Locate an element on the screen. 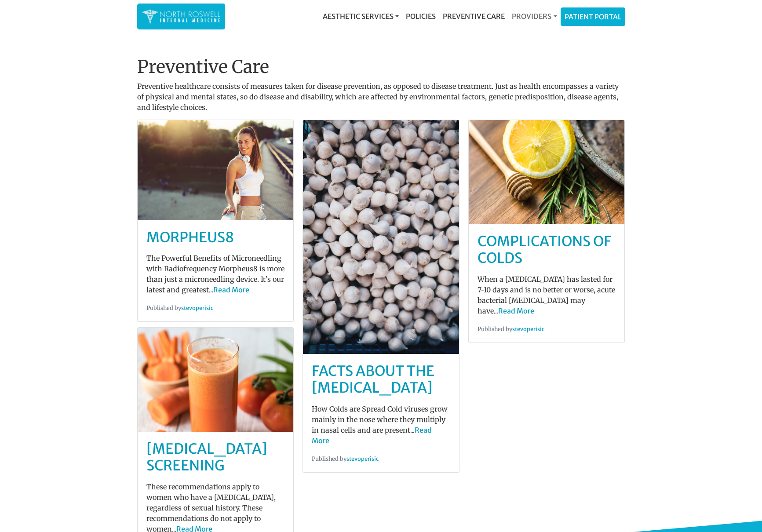  img: North Roswell Internal Medicine is located at coordinates (181, 16).